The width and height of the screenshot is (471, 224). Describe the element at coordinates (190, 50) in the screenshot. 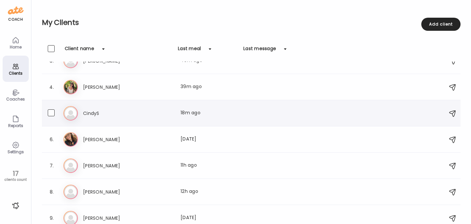

I see `div: Last meal` at that location.